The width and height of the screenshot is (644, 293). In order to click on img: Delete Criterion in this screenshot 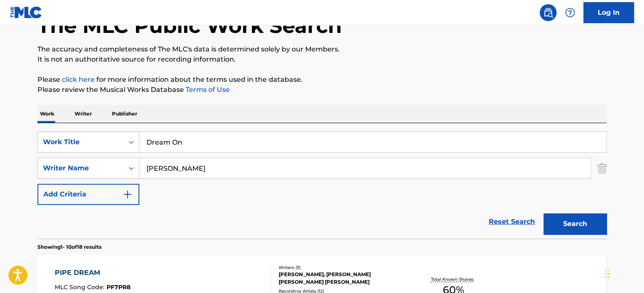, I will do `click(602, 168)`.